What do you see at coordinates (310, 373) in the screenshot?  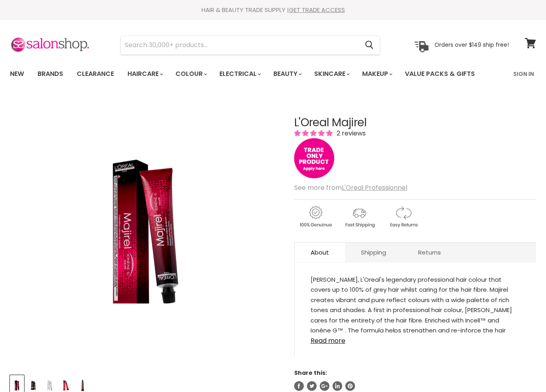 I see `span: Share this:` at bounding box center [310, 373].